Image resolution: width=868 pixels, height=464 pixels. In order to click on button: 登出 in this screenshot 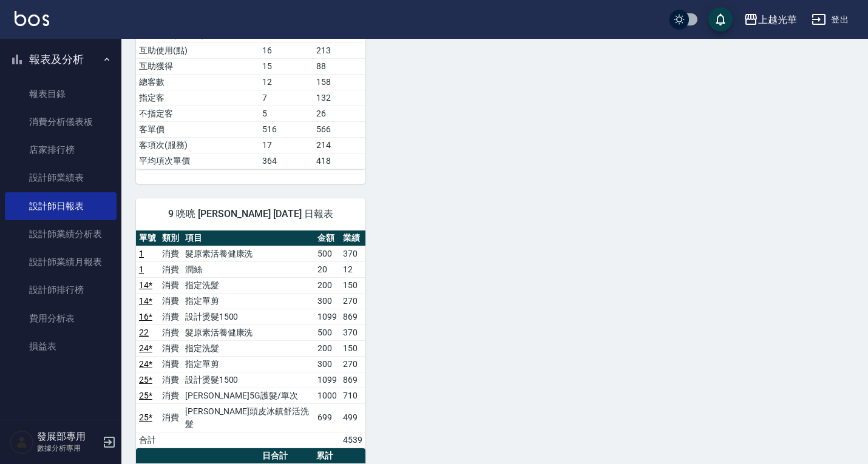, I will do `click(830, 19)`.